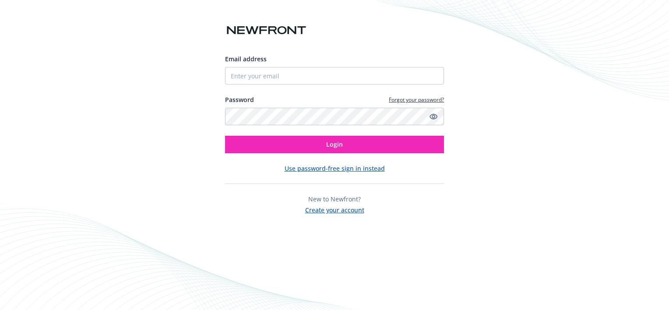 Image resolution: width=669 pixels, height=310 pixels. Describe the element at coordinates (246, 59) in the screenshot. I see `span: Email address` at that location.